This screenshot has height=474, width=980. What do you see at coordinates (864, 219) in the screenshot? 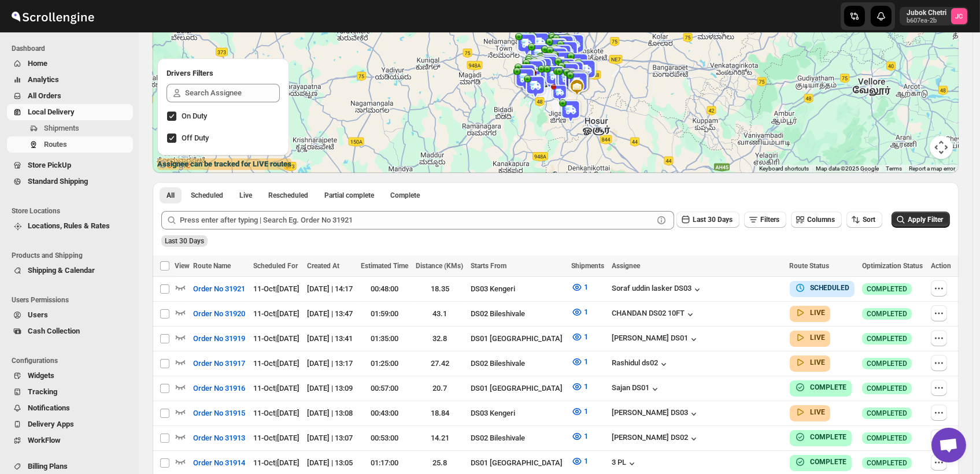
I see `button: Sort` at bounding box center [864, 219].